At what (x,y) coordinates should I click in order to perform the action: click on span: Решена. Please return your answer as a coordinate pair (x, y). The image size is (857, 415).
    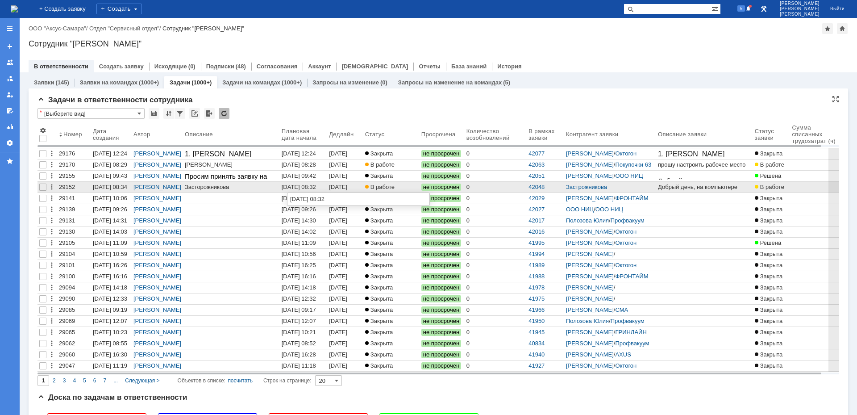
    Looking at the image, I should click on (768, 242).